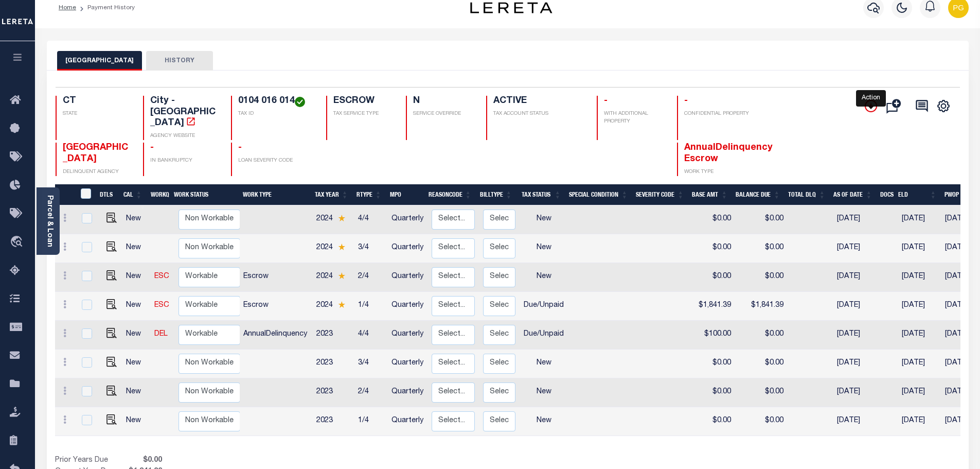 The width and height of the screenshot is (980, 469). I want to click on th: ReasonCode: activate to sort column ascending, so click(450, 194).